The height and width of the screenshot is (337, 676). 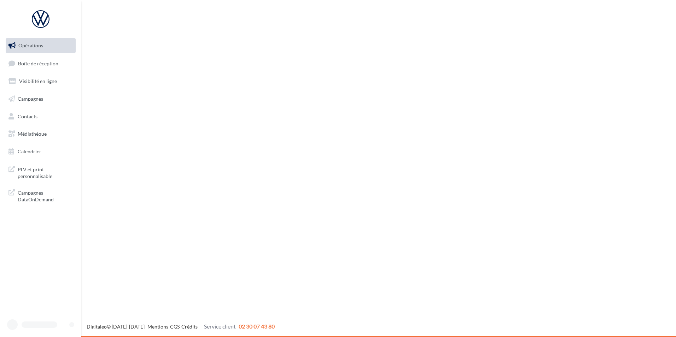 What do you see at coordinates (41, 63) in the screenshot?
I see `a: Boîte de réception` at bounding box center [41, 63].